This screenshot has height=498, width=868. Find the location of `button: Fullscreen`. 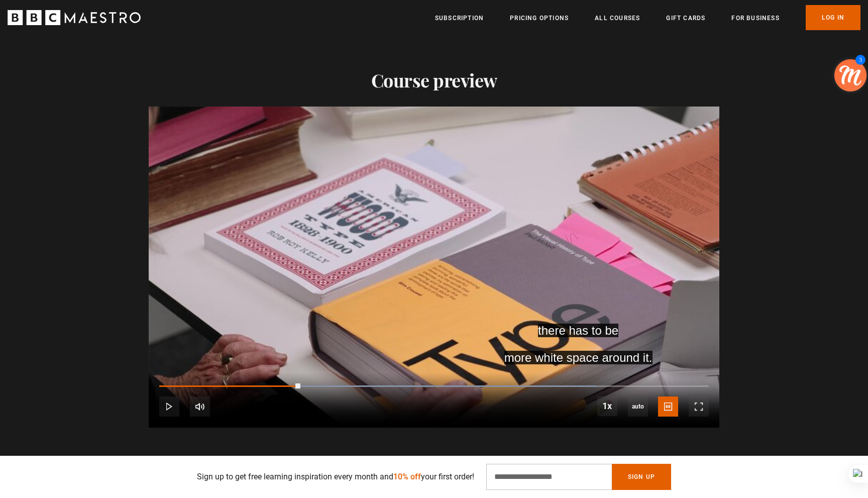

button: Fullscreen is located at coordinates (699, 407).